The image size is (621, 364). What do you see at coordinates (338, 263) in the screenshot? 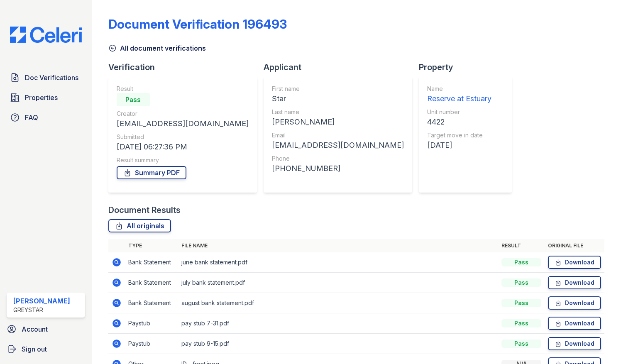
I see `td: june bank statement.pdf` at bounding box center [338, 263].